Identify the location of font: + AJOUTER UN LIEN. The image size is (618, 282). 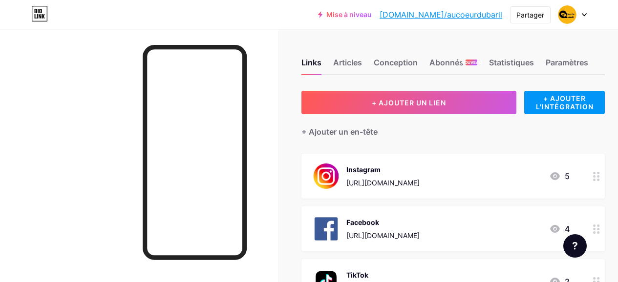
(409, 103).